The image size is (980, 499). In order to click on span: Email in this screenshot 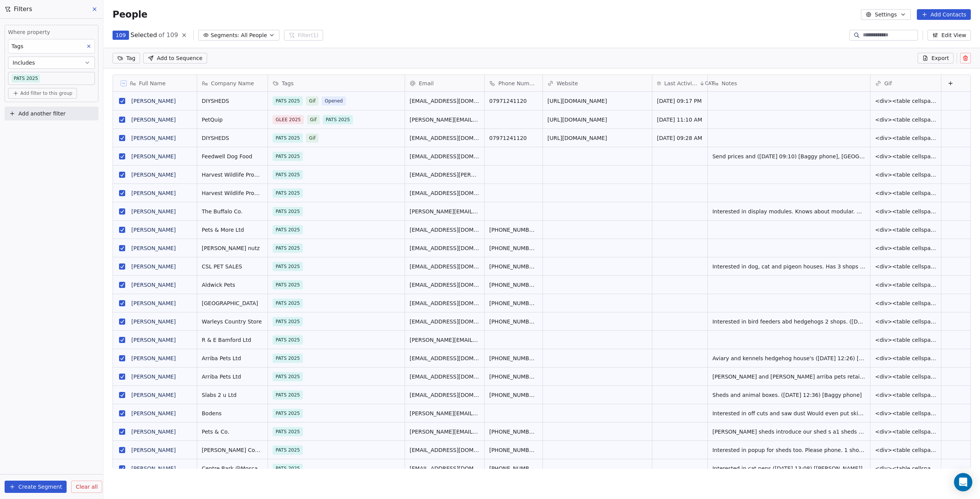, I will do `click(426, 84)`.